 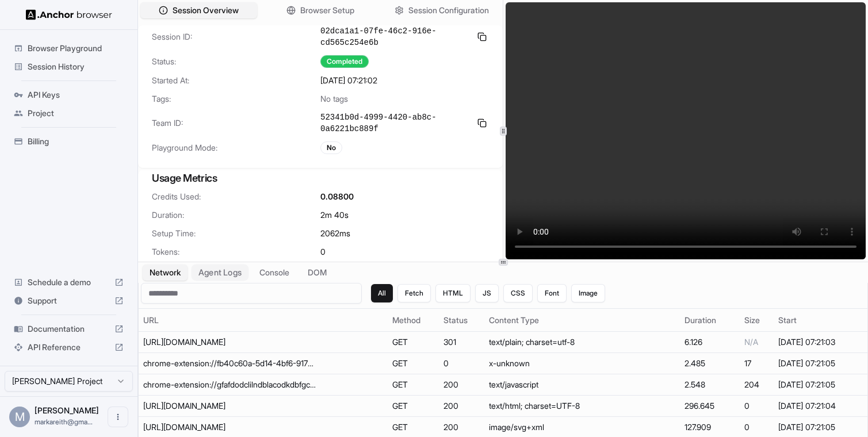 What do you see at coordinates (236, 251) in the screenshot?
I see `span: Tokens:` at bounding box center [236, 251].